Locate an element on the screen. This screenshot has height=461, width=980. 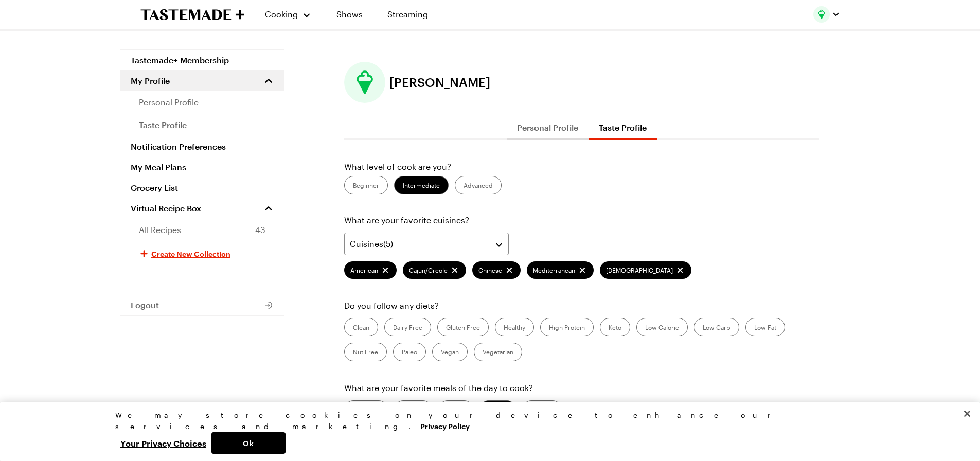
button: remove Mediterranean is located at coordinates (582, 271).